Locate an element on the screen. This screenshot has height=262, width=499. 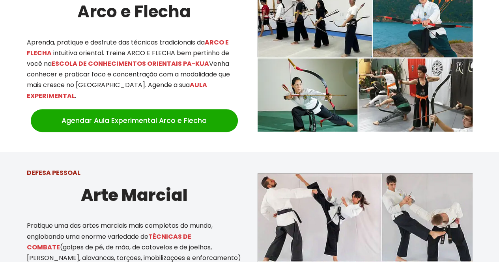
mark: TÉCNICAS DE COMBATE is located at coordinates (109, 242).